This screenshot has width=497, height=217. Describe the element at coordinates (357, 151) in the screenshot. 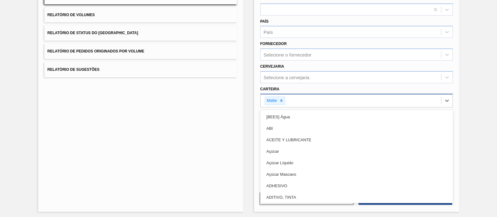

I see `div: Açúcar` at that location.